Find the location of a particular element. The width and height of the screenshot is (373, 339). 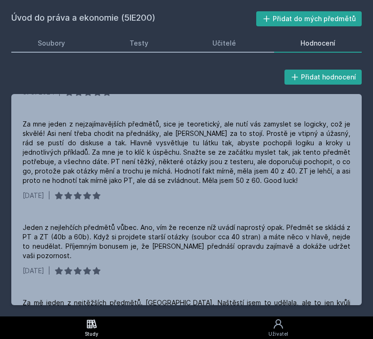

a: Učitelé is located at coordinates (224, 43).